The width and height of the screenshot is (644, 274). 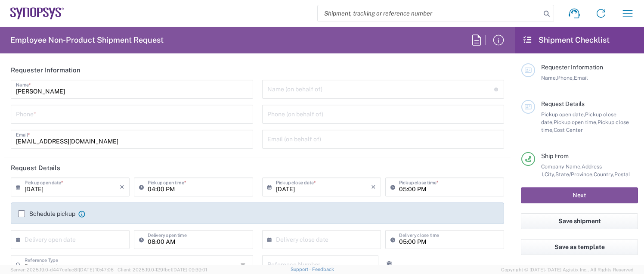 I want to click on span: Request Details, so click(x=563, y=104).